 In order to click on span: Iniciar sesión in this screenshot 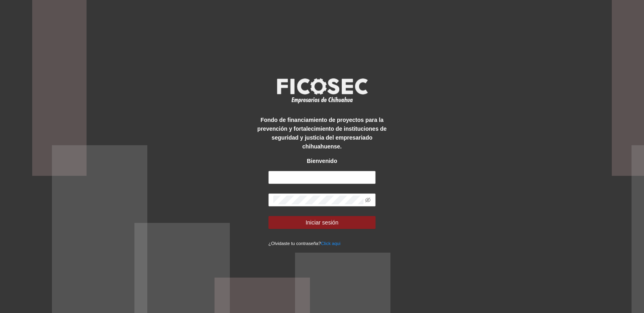, I will do `click(322, 222)`.